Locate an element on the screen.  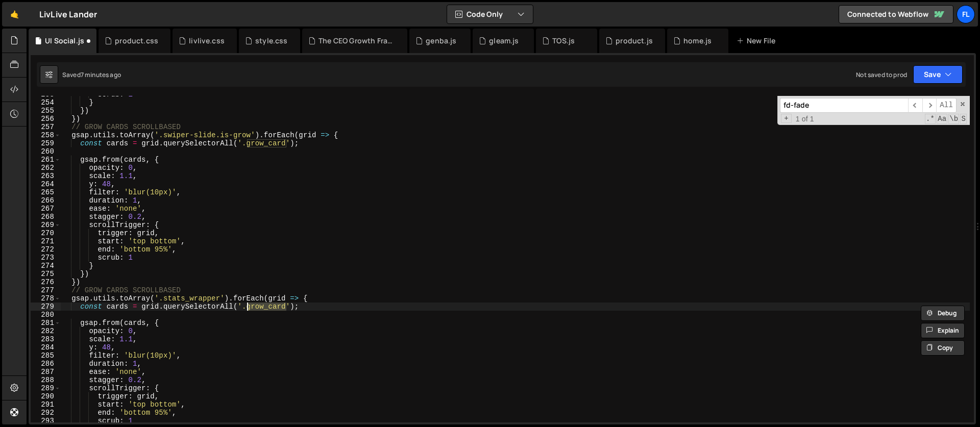
div: 292 is located at coordinates (45, 413).